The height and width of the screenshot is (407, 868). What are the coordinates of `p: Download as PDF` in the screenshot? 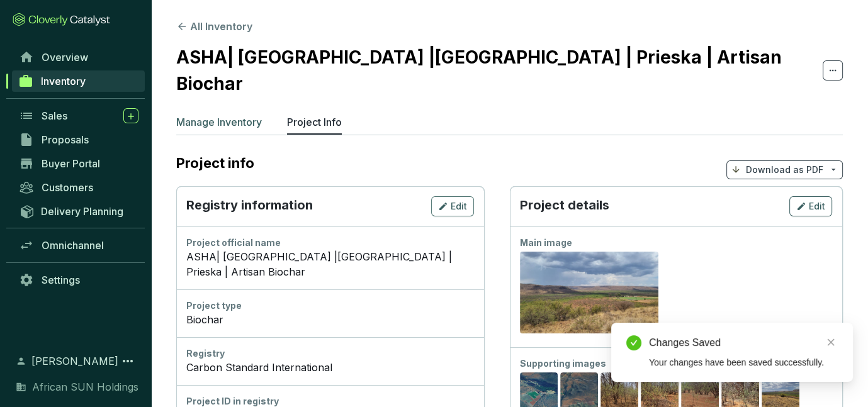 It's located at (784, 170).